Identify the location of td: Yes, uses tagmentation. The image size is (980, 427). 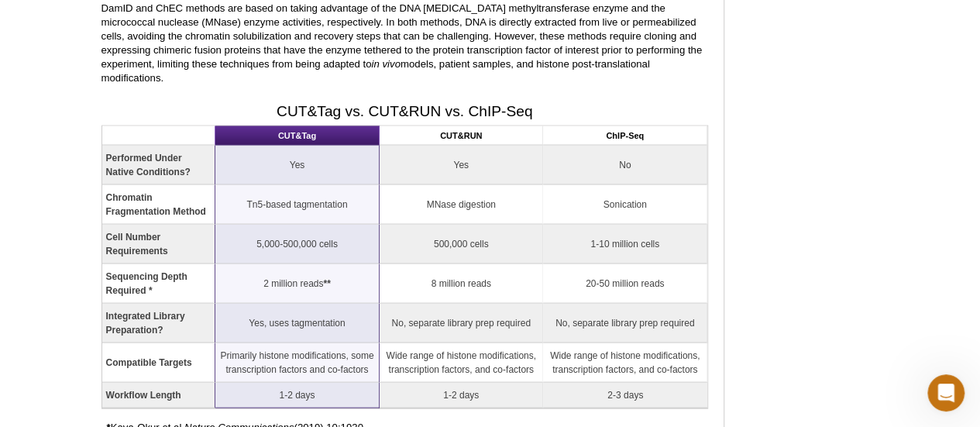
(297, 323).